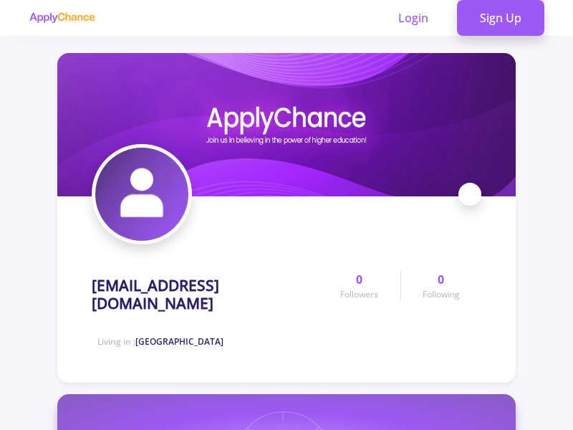 The height and width of the screenshot is (430, 573). What do you see at coordinates (359, 295) in the screenshot?
I see `span: Followers` at bounding box center [359, 295].